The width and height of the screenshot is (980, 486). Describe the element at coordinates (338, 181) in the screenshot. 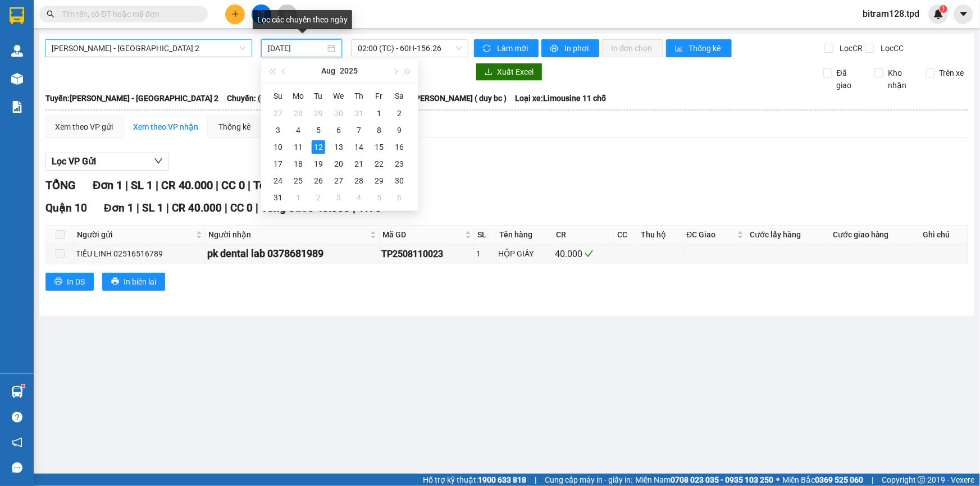

I see `td: 2025-08-27` at that location.